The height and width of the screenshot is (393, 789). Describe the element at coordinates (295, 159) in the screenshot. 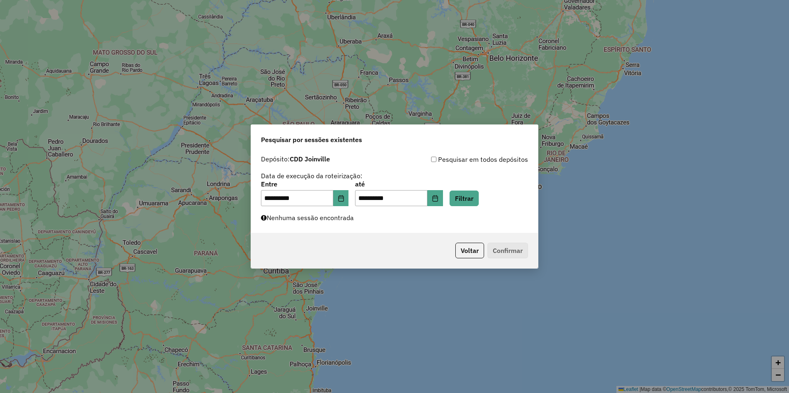

I see `label: Depósito:` at that location.